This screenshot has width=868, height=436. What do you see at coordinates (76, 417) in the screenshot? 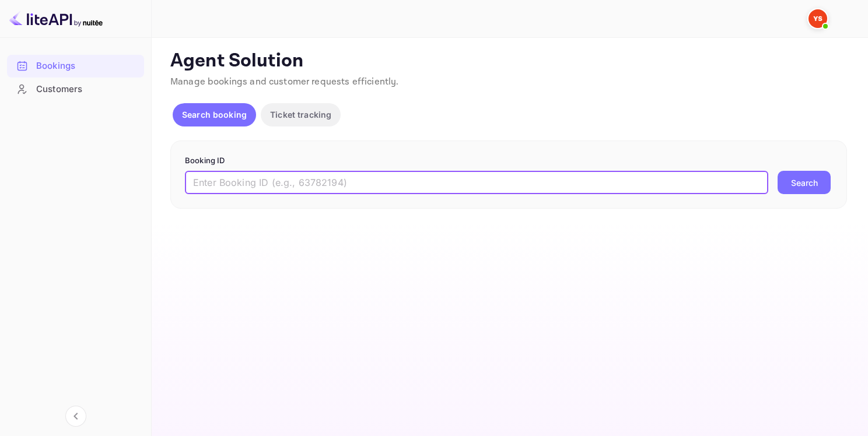
I see `button: Collapse navigation` at bounding box center [76, 417].